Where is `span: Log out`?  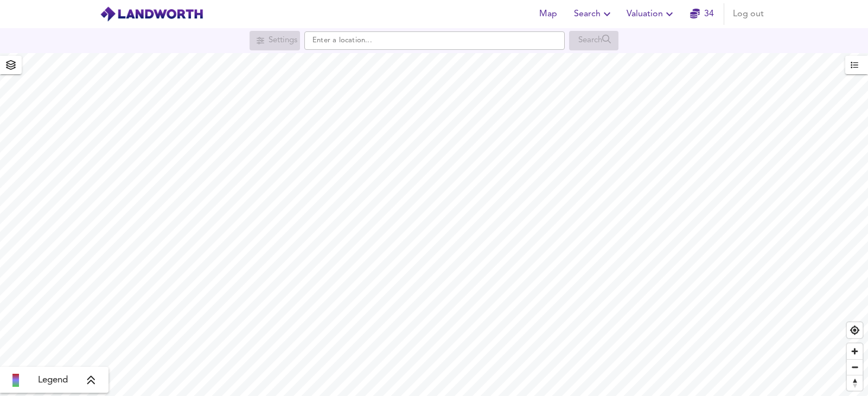 span: Log out is located at coordinates (748, 14).